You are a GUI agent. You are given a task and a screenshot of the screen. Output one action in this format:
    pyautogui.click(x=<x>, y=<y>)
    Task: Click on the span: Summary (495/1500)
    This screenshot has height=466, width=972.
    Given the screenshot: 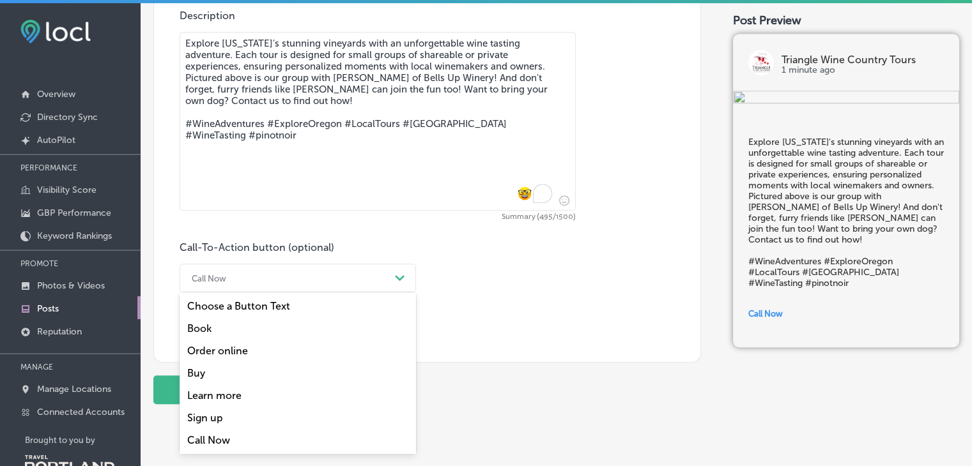 What is the action you would take?
    pyautogui.click(x=378, y=217)
    